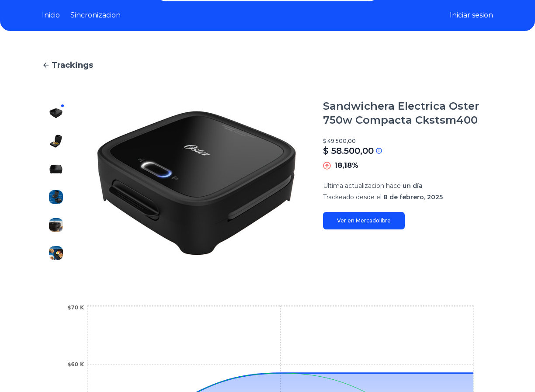  I want to click on button: Iniciar sesion, so click(471, 15).